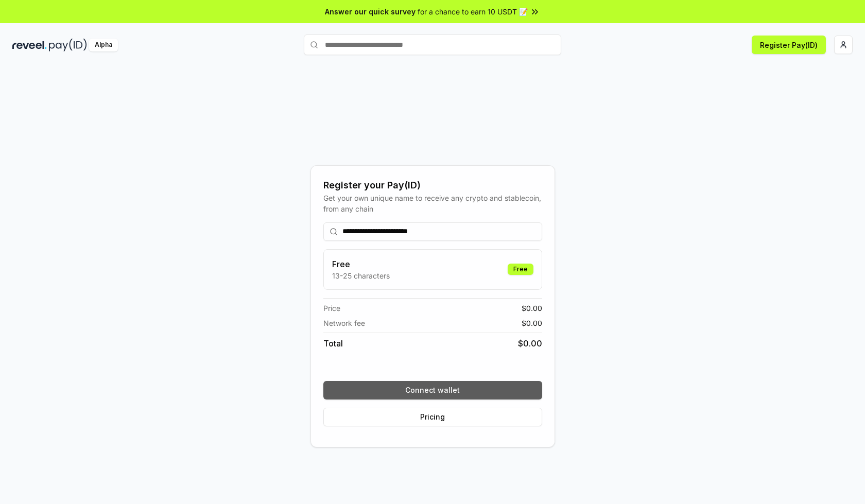 This screenshot has width=865, height=504. What do you see at coordinates (433, 203) in the screenshot?
I see `div: Get your own unique name to receive any crypto and stablecoin, from any chain` at bounding box center [433, 203].